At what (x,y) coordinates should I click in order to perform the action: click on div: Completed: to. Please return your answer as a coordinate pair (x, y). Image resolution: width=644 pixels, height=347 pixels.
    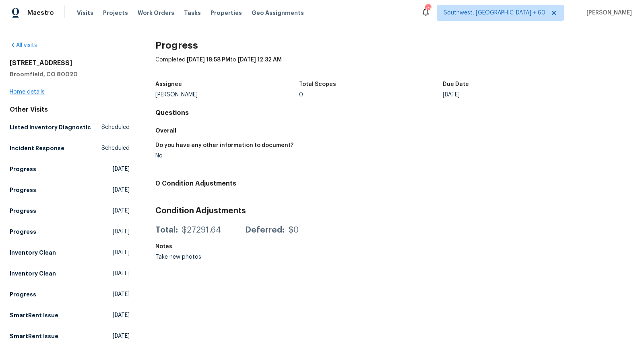
    Looking at the image, I should click on (394, 66).